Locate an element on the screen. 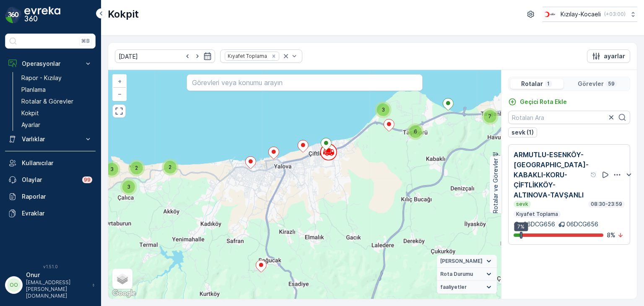 This screenshot has width=644, height=306. p: 99 is located at coordinates (87, 180).